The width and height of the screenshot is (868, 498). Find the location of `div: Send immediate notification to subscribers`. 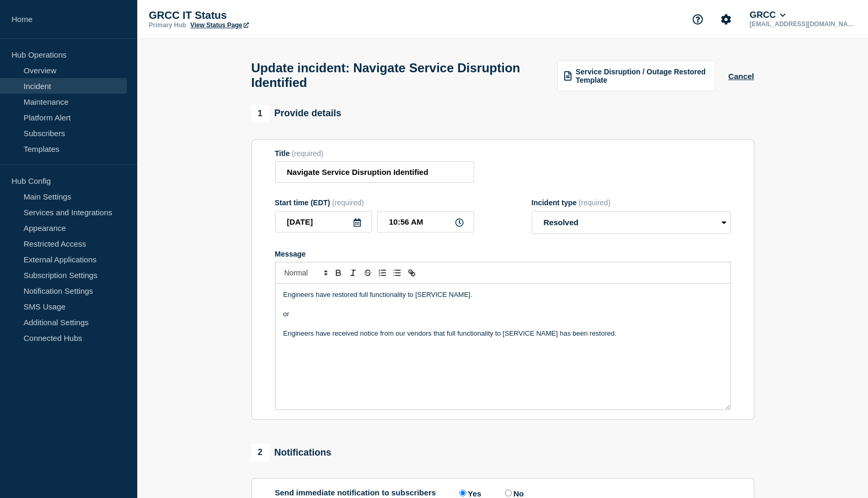

div: Send immediate notification to subscribers is located at coordinates (503, 493).